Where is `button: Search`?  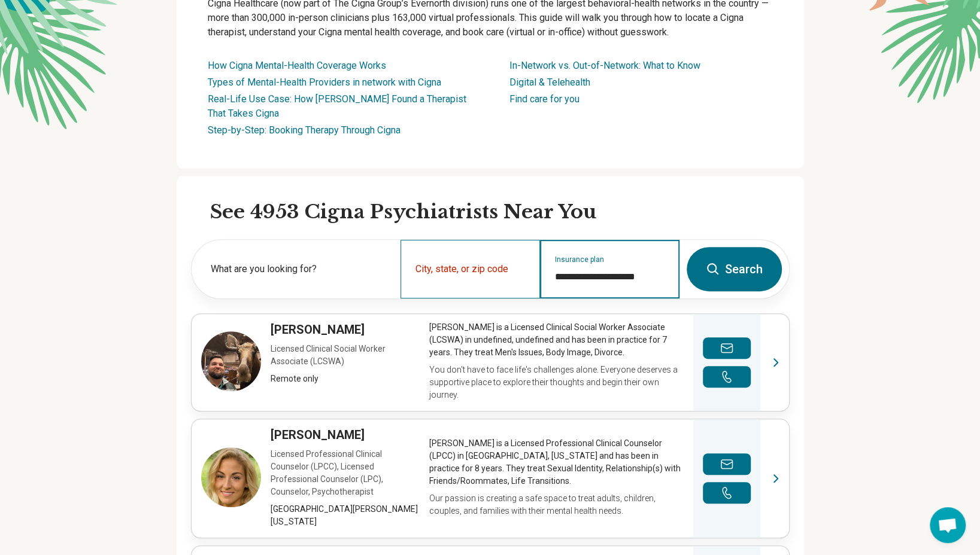 button: Search is located at coordinates (734, 269).